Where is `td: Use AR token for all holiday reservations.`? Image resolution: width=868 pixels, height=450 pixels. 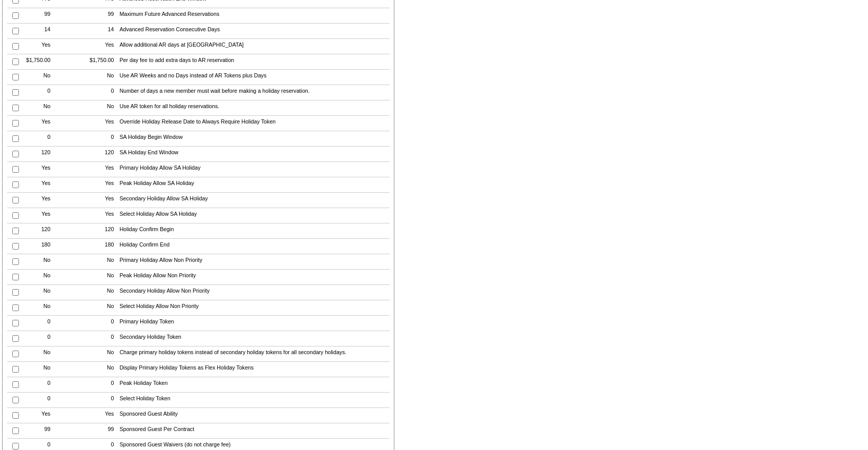
td: Use AR token for all holiday reservations. is located at coordinates (253, 108).